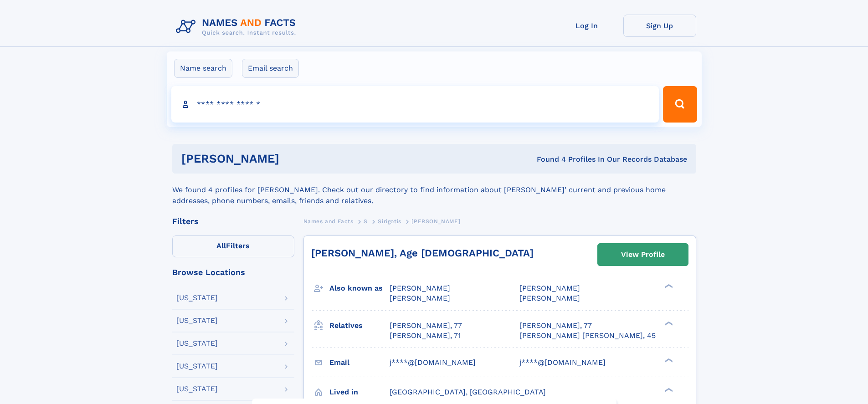  I want to click on span: All, so click(221, 245).